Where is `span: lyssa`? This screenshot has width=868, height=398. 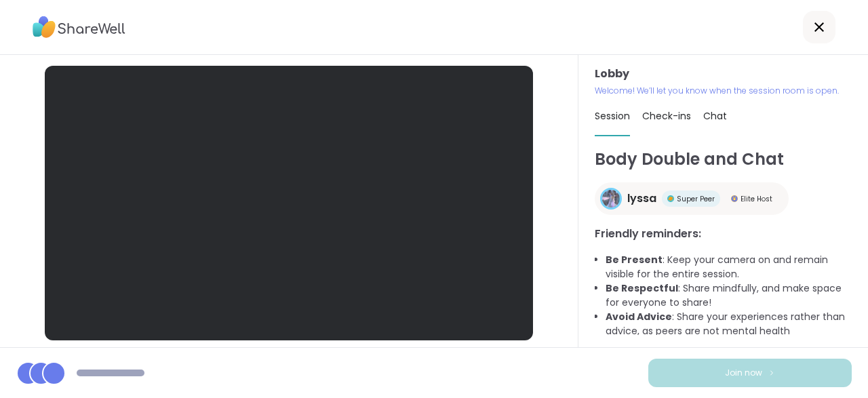
span: lyssa is located at coordinates (642, 199).